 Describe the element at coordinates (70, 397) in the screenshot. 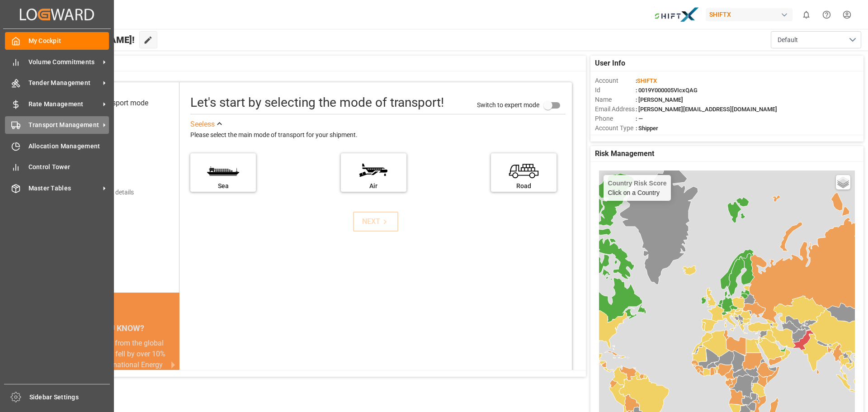

I see `span: Sidebar Settings` at that location.